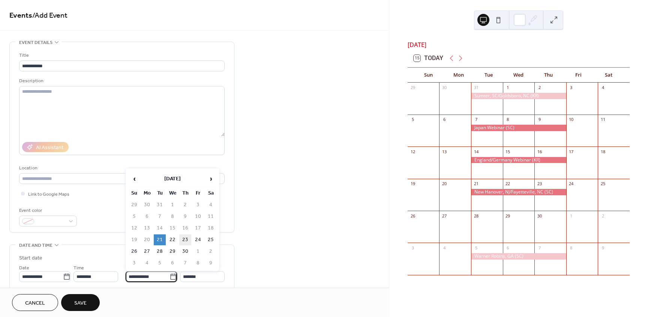  I want to click on span: Save, so click(80, 303).